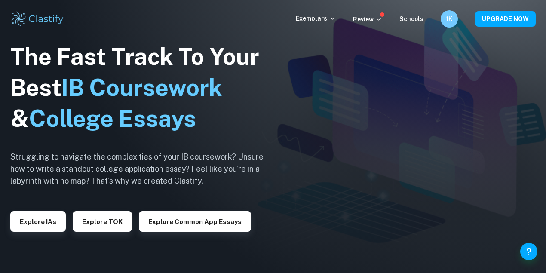  What do you see at coordinates (144, 169) in the screenshot?
I see `h6: Struggling to navigate the complexities of your IB coursework? Unsure how to write a standout col...` at bounding box center [144, 169].